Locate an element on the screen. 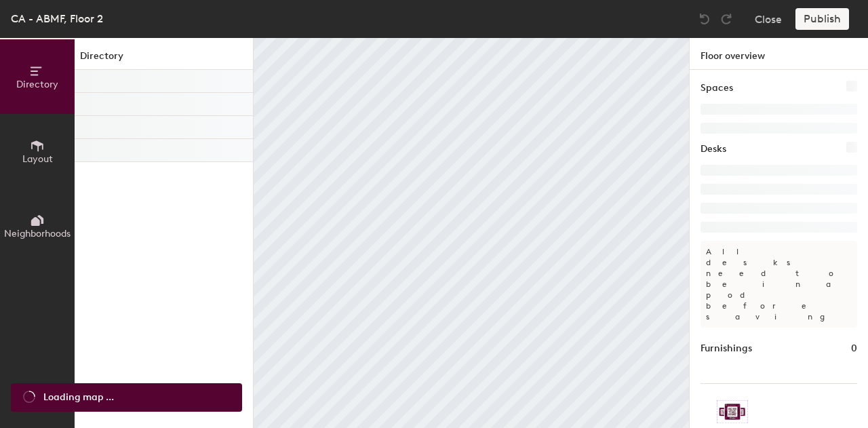 The image size is (868, 428). h1: Furnishings is located at coordinates (726, 349).